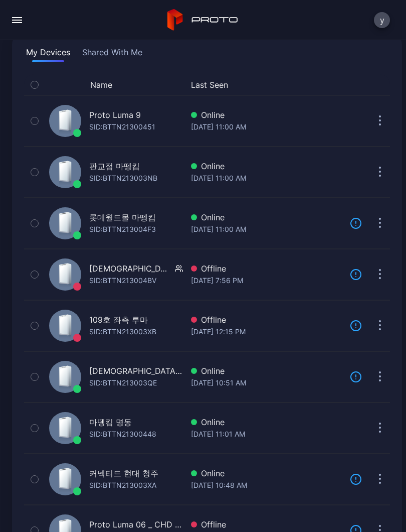  I want to click on div: SID: BTTN213004BV, so click(123, 280).